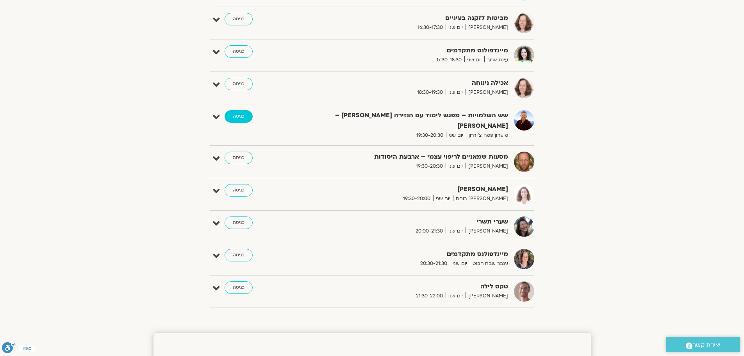 The width and height of the screenshot is (744, 356). I want to click on span: 17:30-18:30, so click(449, 60).